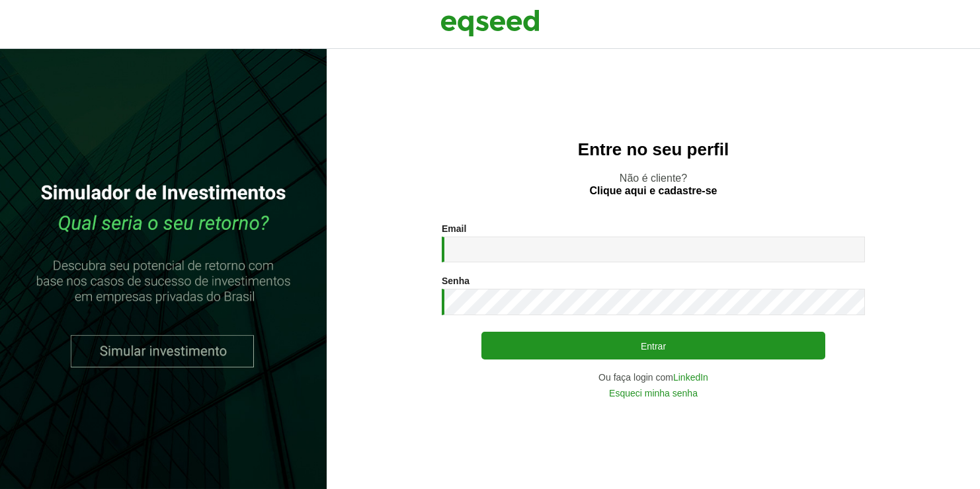 This screenshot has height=489, width=980. What do you see at coordinates (654, 191) in the screenshot?
I see `a: Clique aqui e cadastre-se` at bounding box center [654, 191].